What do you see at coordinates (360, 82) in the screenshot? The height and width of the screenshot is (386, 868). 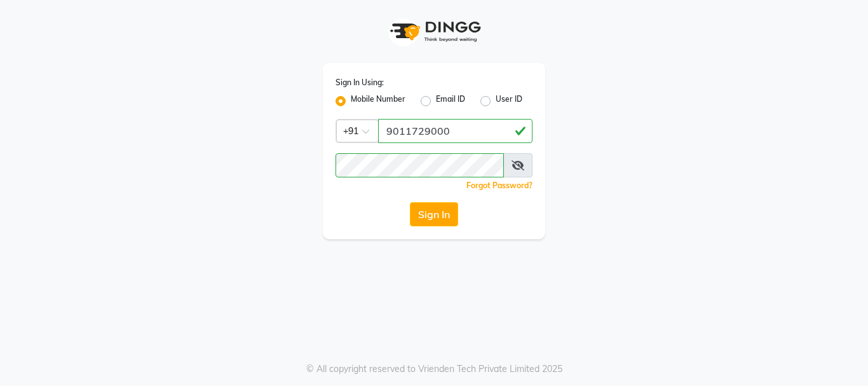 I see `label: Sign In Using:` at bounding box center [360, 82].